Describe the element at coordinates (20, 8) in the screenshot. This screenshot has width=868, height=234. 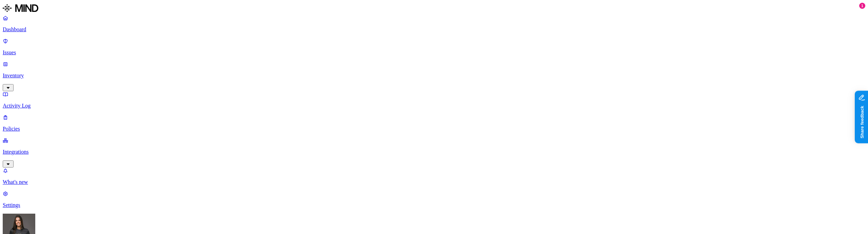
I see `img: MIND` at that location.